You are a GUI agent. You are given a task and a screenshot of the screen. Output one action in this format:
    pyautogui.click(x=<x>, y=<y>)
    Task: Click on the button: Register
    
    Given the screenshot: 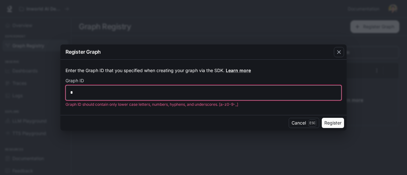 What is the action you would take?
    pyautogui.click(x=333, y=123)
    